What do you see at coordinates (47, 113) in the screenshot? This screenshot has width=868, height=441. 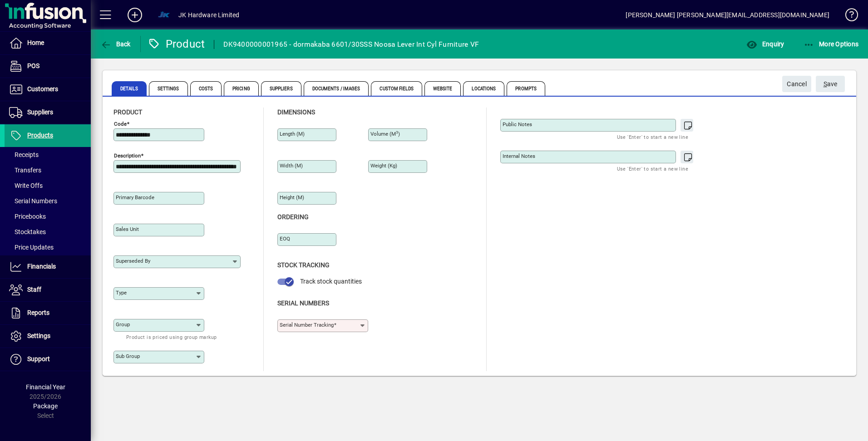 I see `a: Suppliers` at bounding box center [47, 113].